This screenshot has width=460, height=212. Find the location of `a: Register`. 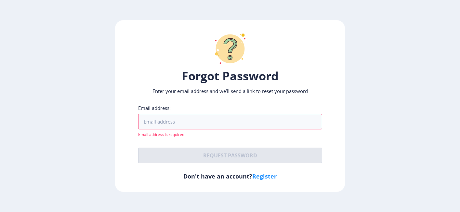

a: Register is located at coordinates (264, 176).